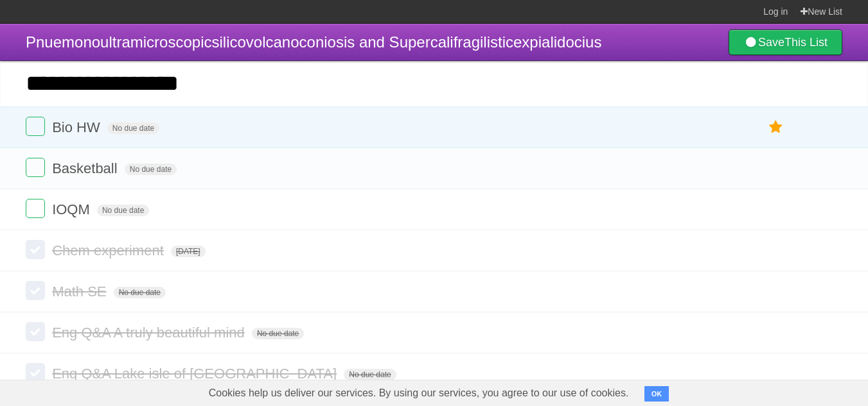  What do you see at coordinates (656, 394) in the screenshot?
I see `button: OK` at bounding box center [656, 394].